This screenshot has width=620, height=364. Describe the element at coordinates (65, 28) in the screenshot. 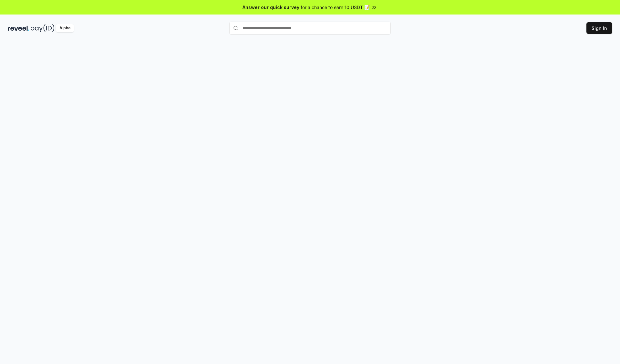

I see `div: Alpha` at that location.